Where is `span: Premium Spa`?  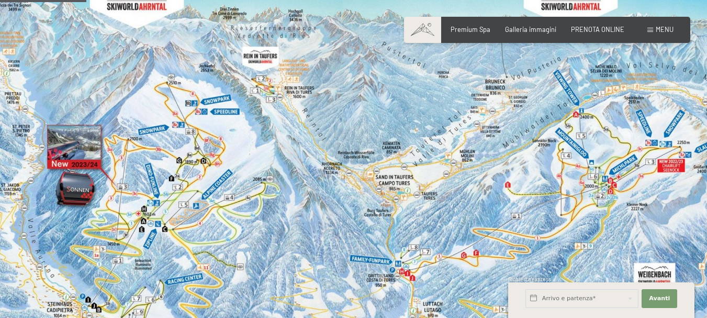 span: Premium Spa is located at coordinates (471, 29).